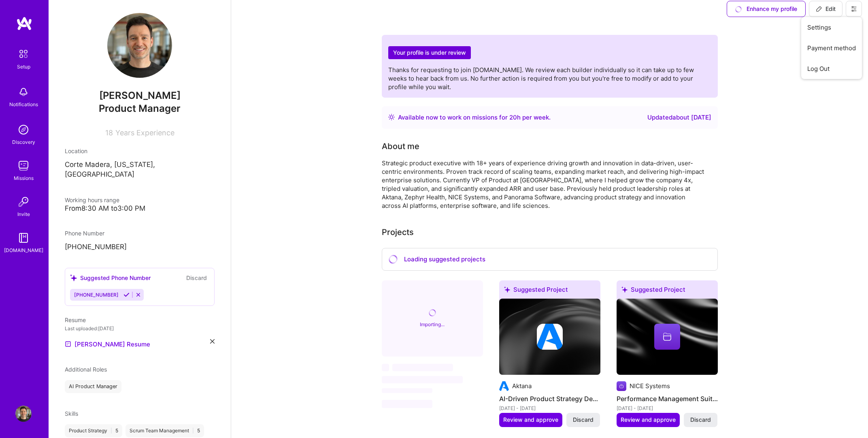  I want to click on span: Years Experience, so click(145, 132).